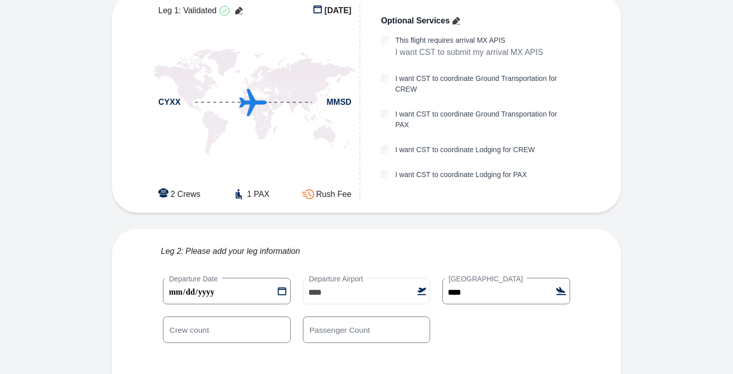  Describe the element at coordinates (242, 251) in the screenshot. I see `span: Please add your leg information` at that location.